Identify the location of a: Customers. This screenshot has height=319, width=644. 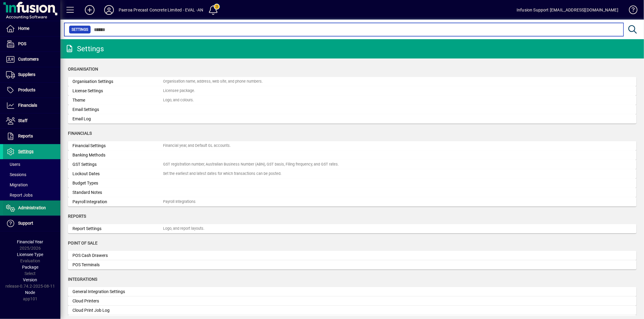
(32, 59).